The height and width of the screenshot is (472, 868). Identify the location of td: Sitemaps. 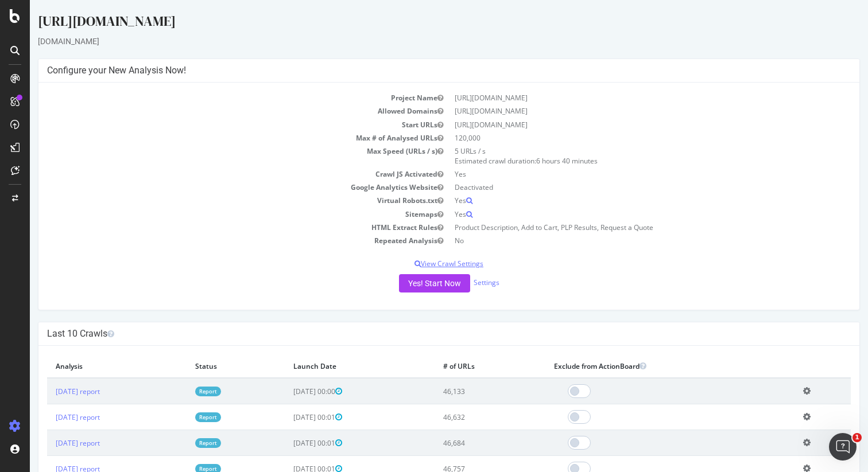
(218, 214).